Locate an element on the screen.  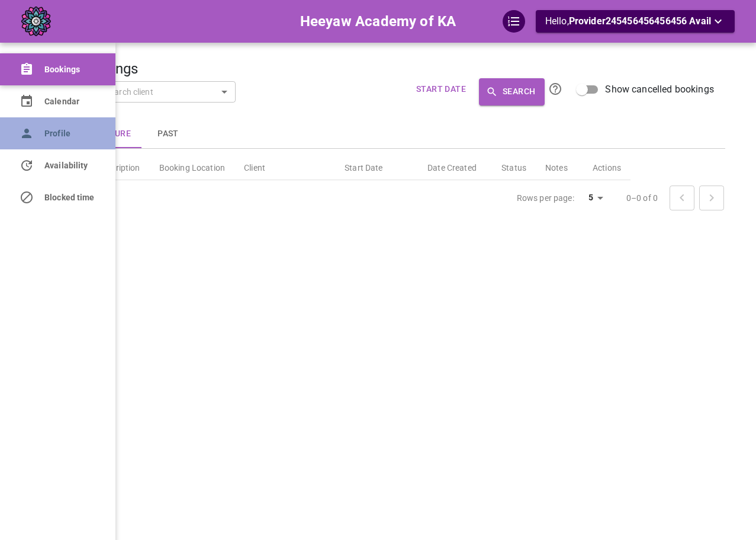
span: Availability is located at coordinates (71, 165).